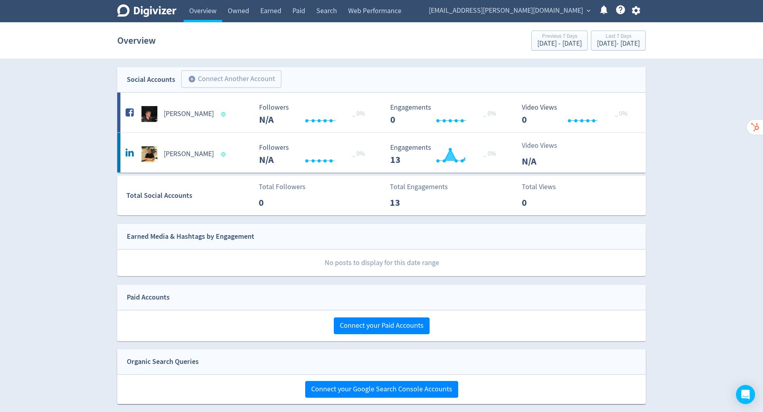 This screenshot has width=763, height=412. I want to click on span: Connect your Paid Accounts, so click(382, 326).